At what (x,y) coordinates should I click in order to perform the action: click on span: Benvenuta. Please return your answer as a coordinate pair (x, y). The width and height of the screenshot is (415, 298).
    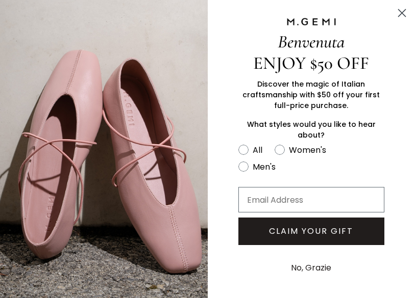
    Looking at the image, I should click on (311, 42).